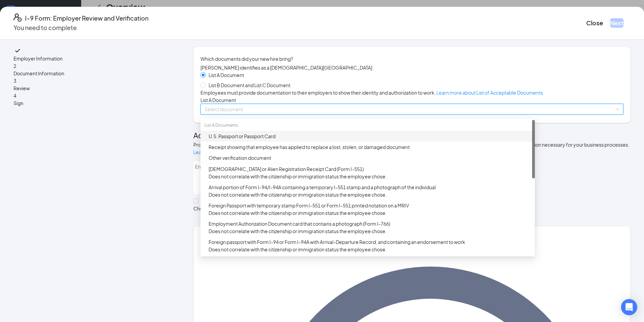 Image resolution: width=644 pixels, height=322 pixels. What do you see at coordinates (370, 136) in the screenshot?
I see `div: U.S. Passport or Passport Card` at bounding box center [370, 136].